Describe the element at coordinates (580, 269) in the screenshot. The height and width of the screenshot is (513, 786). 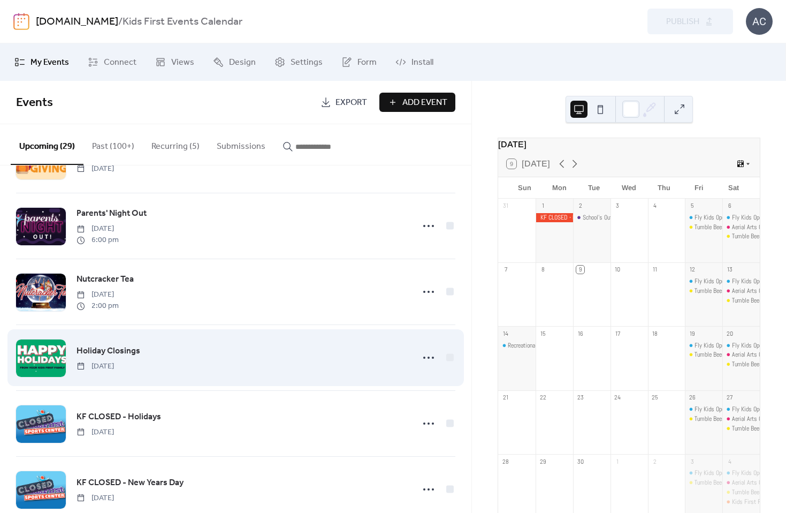
I see `div: 9` at that location.